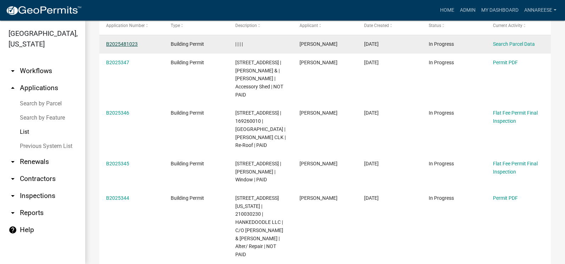  Describe the element at coordinates (196, 26) in the screenshot. I see `datatable-header-cell: Type` at that location.